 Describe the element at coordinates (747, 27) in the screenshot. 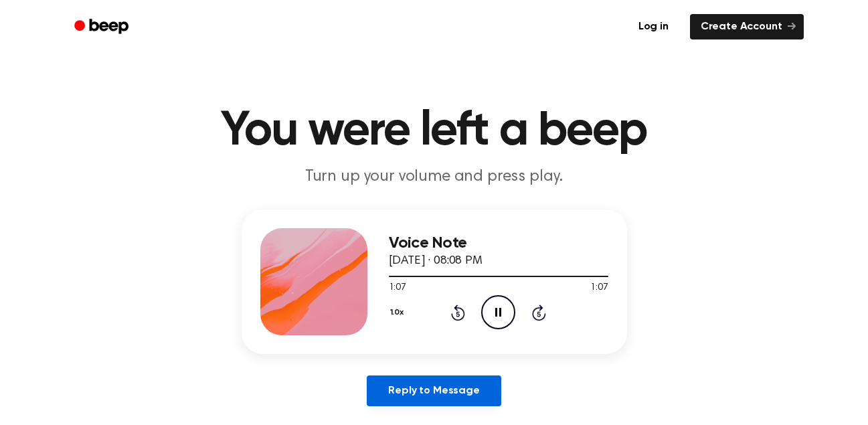

I see `a: Create Account` at that location.